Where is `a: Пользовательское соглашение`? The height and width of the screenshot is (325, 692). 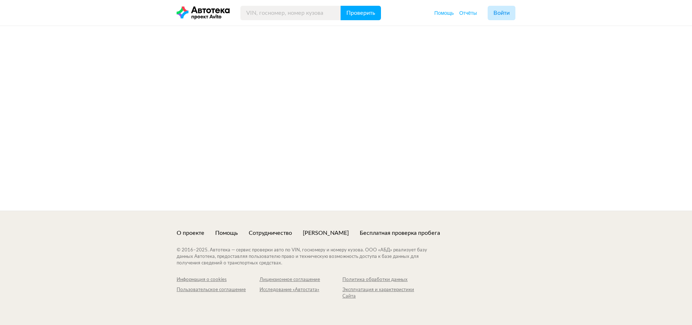
a: Пользовательское соглашение is located at coordinates (218, 293).